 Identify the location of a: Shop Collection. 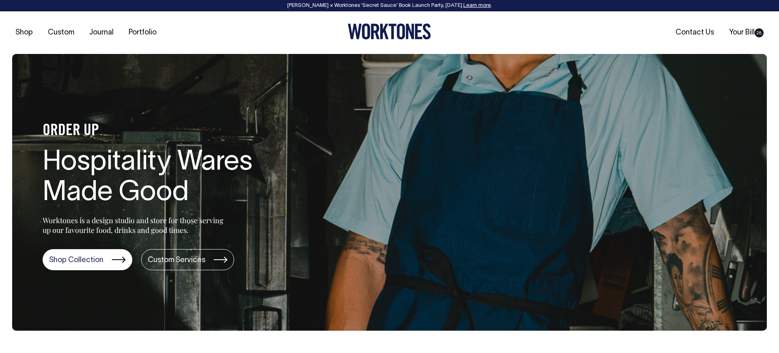
(87, 260).